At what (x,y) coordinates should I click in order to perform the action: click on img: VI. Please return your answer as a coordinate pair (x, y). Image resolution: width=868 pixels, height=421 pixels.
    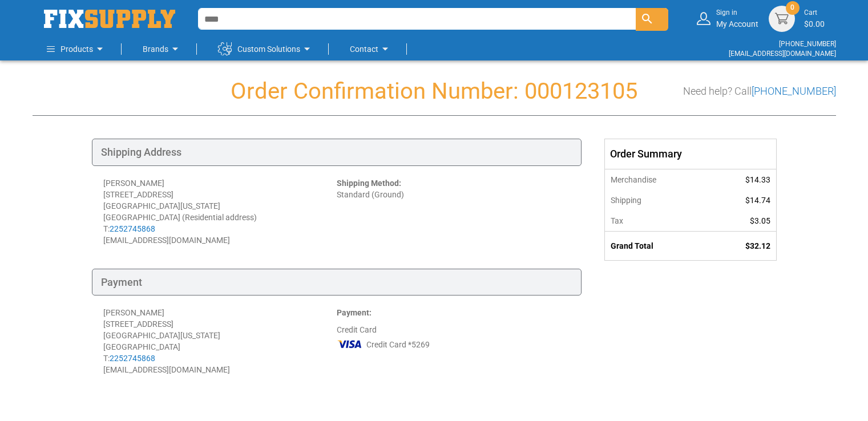
    Looking at the image, I should click on (350, 344).